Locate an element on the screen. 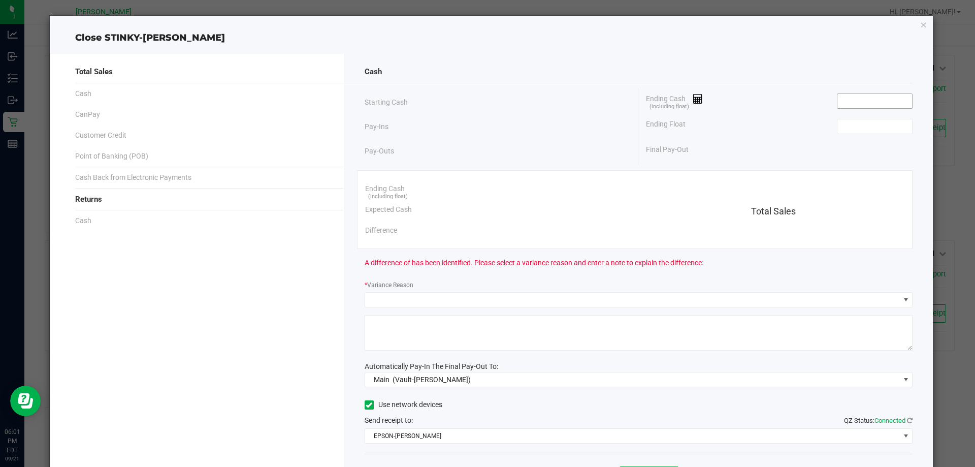 This screenshot has width=975, height=467. label: Variance Reason is located at coordinates (389, 285).